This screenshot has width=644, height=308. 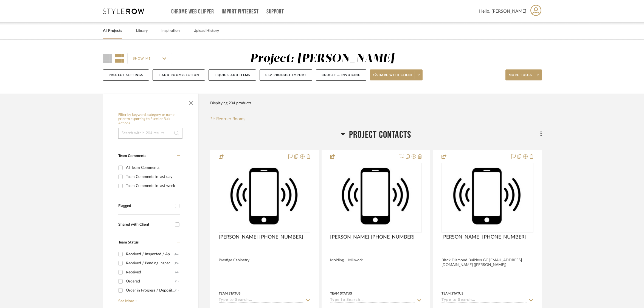 I want to click on span: Reorder Rooms, so click(x=231, y=119).